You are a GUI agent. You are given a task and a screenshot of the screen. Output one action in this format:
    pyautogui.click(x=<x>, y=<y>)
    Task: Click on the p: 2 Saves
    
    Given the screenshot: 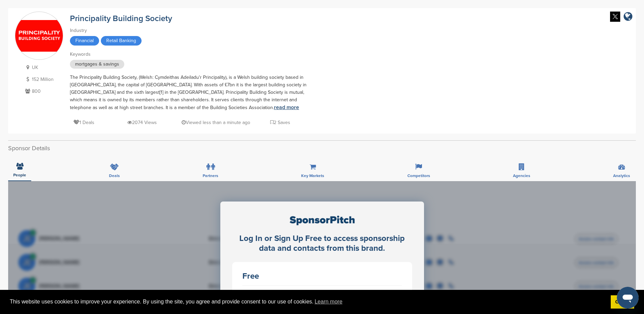 What is the action you would take?
    pyautogui.click(x=280, y=122)
    